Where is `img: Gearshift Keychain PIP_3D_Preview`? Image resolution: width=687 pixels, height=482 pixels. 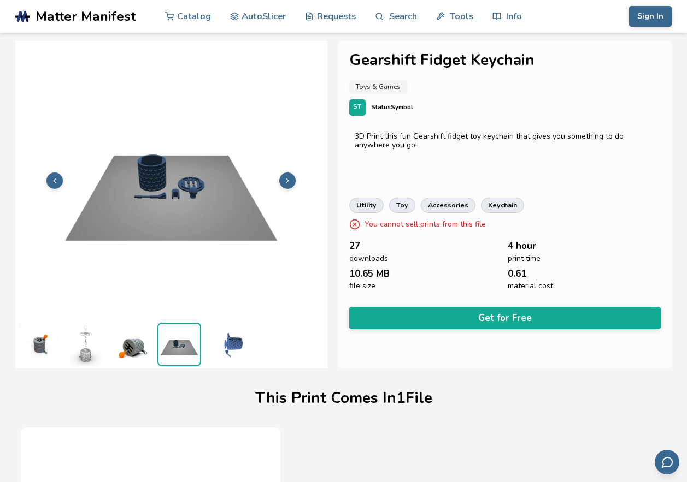
img: Gearshift Keychain PIP_3D_Preview is located at coordinates (226, 345).